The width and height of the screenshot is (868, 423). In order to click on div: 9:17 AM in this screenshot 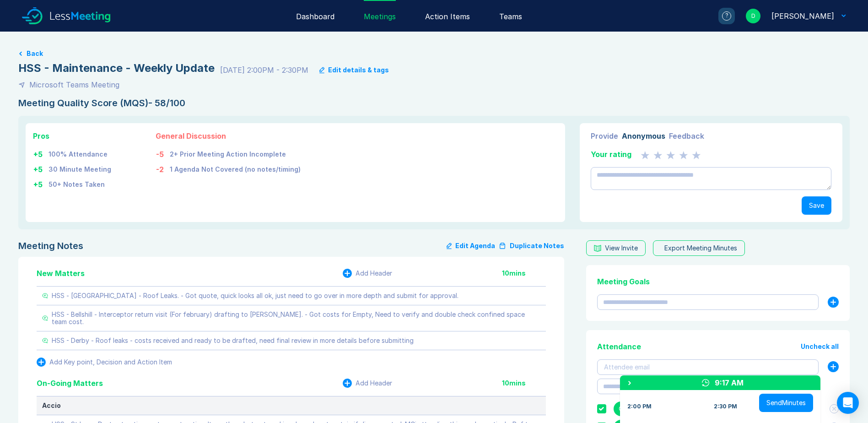, I will do `click(728, 383)`.